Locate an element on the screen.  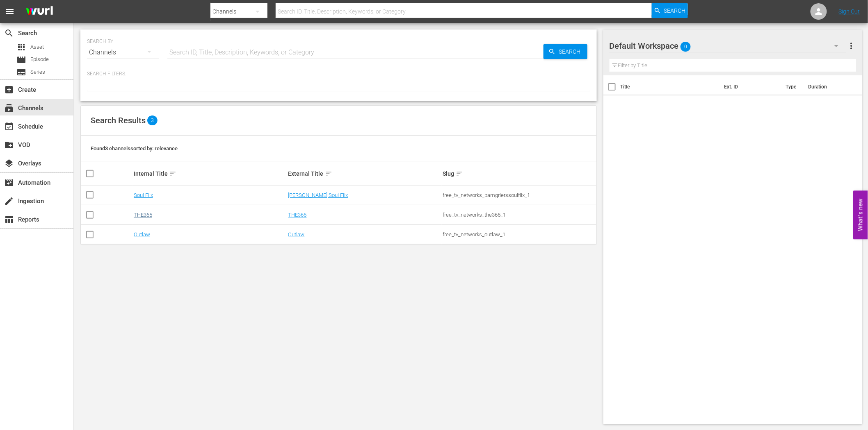
th: Duration is located at coordinates (828, 87).